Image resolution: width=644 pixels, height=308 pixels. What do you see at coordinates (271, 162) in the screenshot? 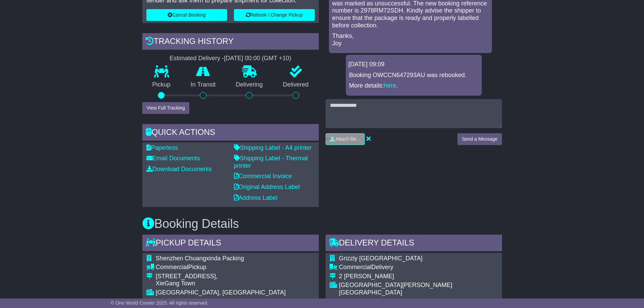
I see `a: Shipping Label - Thermal printer` at bounding box center [271, 162].